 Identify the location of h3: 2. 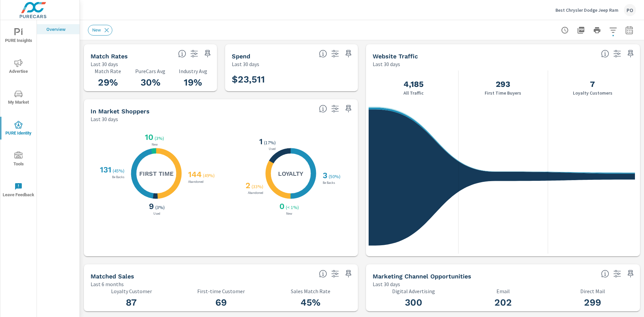
(247, 186).